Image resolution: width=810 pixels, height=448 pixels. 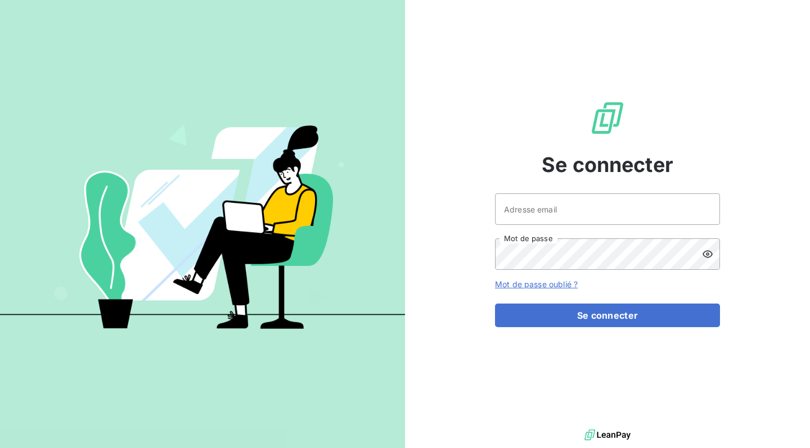 What do you see at coordinates (607, 316) in the screenshot?
I see `button: Se connecter` at bounding box center [607, 316].